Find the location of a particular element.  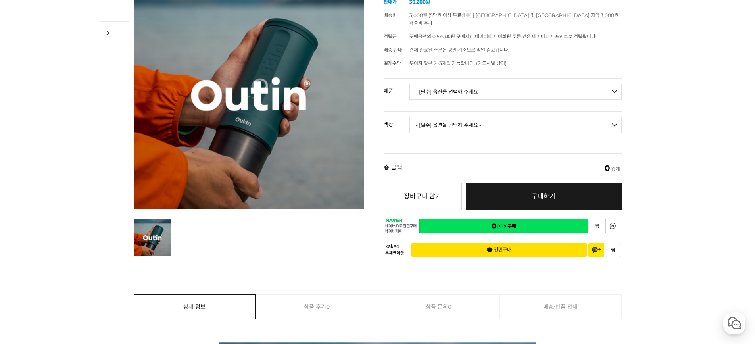

span: (0개) is located at coordinates (613, 168).